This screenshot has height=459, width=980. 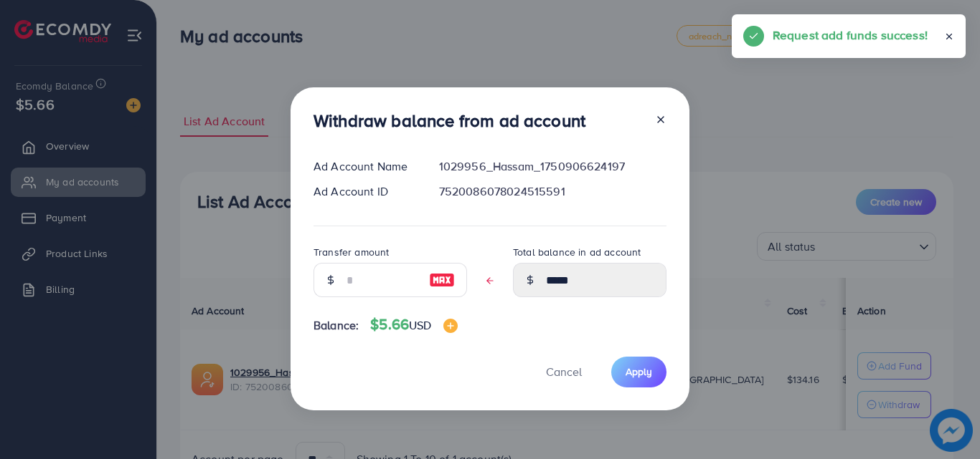 What do you see at coordinates (639, 372) in the screenshot?
I see `button: Apply` at bounding box center [639, 372].